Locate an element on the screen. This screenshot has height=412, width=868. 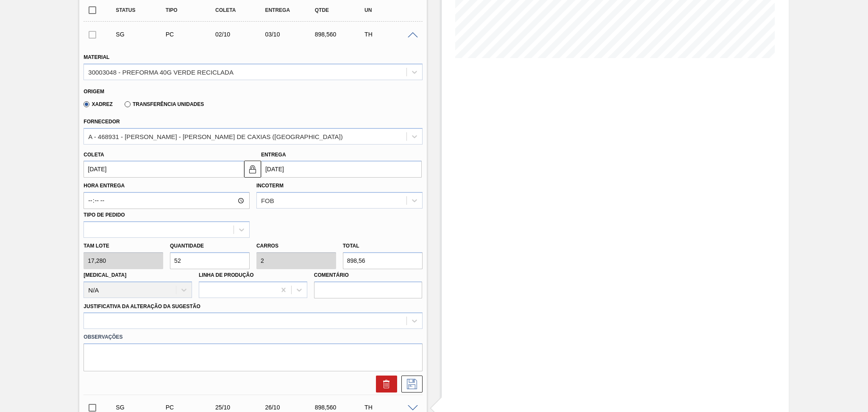
label: Incoterm is located at coordinates (270, 186).